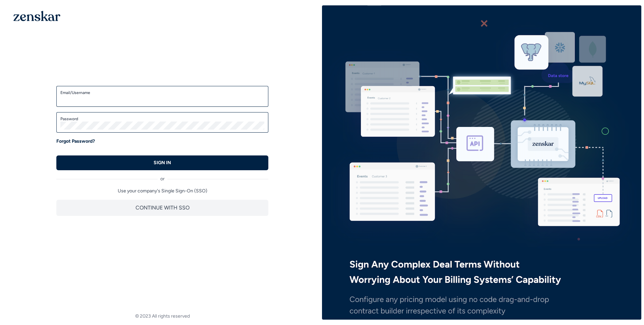 This screenshot has width=644, height=325. I want to click on button: SIGN IN, so click(163, 163).